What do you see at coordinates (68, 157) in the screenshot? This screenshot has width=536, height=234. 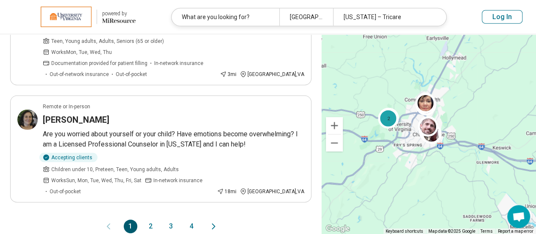 I see `div: Accepting clients` at bounding box center [68, 157].